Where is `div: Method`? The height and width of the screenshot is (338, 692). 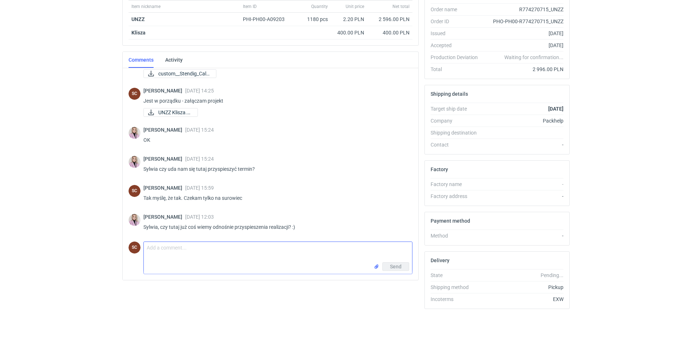
div: Method is located at coordinates (457, 236).